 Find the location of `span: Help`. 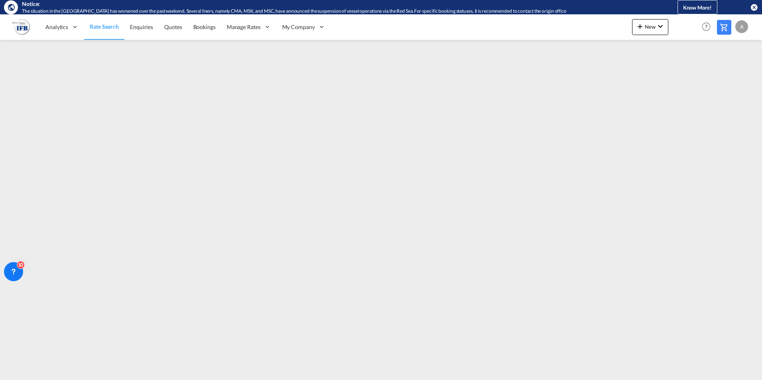

span: Help is located at coordinates (706, 27).